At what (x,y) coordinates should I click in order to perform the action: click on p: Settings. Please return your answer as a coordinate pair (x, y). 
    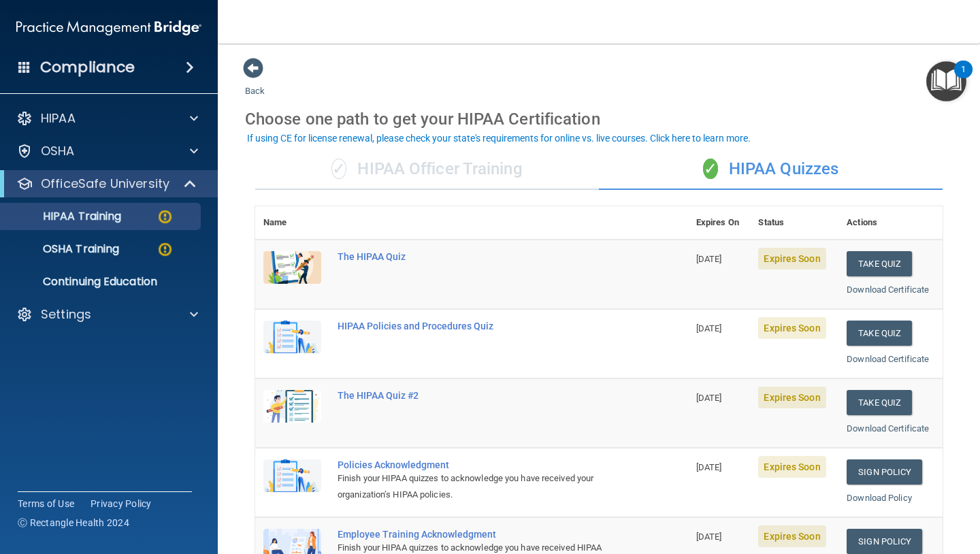
    Looking at the image, I should click on (66, 315).